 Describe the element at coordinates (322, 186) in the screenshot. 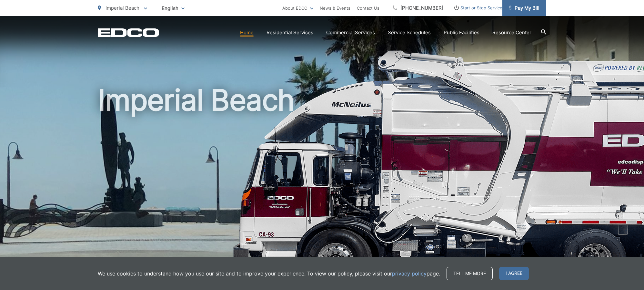

I see `h1: Imperial Beach` at that location.